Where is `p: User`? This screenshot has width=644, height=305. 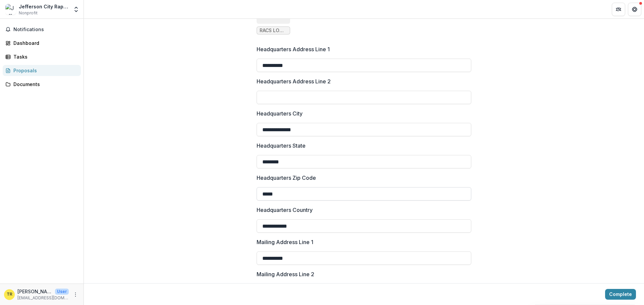 p: User is located at coordinates (62, 292).